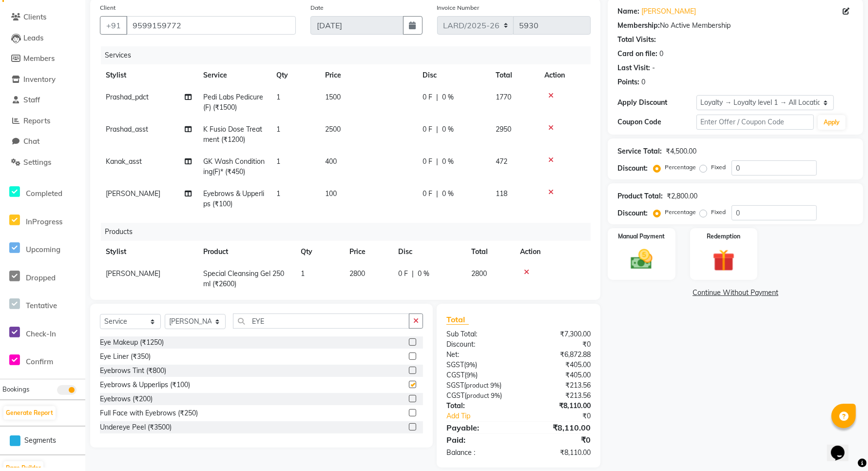 This screenshot has width=868, height=471. I want to click on span: Leads, so click(33, 37).